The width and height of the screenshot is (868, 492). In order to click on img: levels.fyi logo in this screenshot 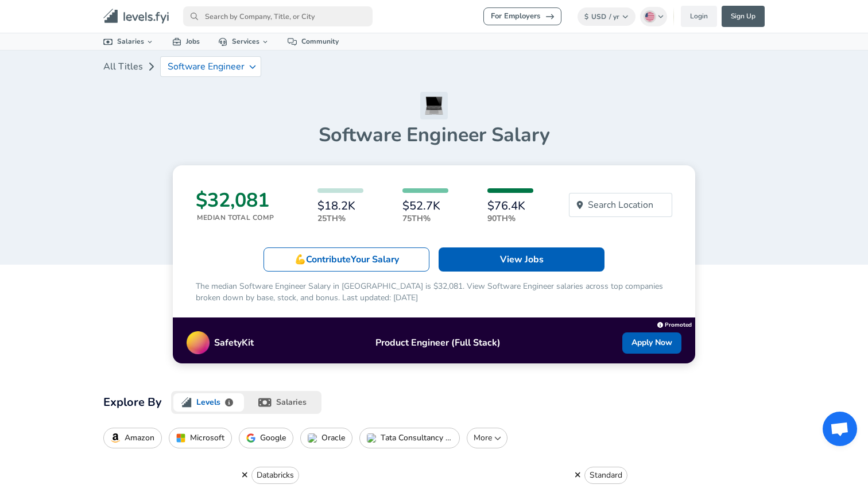, I will do `click(187, 403)`.